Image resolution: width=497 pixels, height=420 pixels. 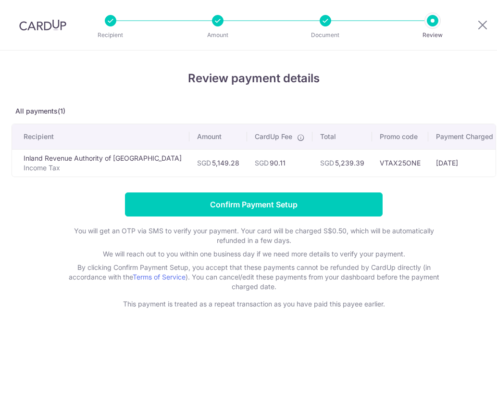 I want to click on th: Amount, so click(x=218, y=137).